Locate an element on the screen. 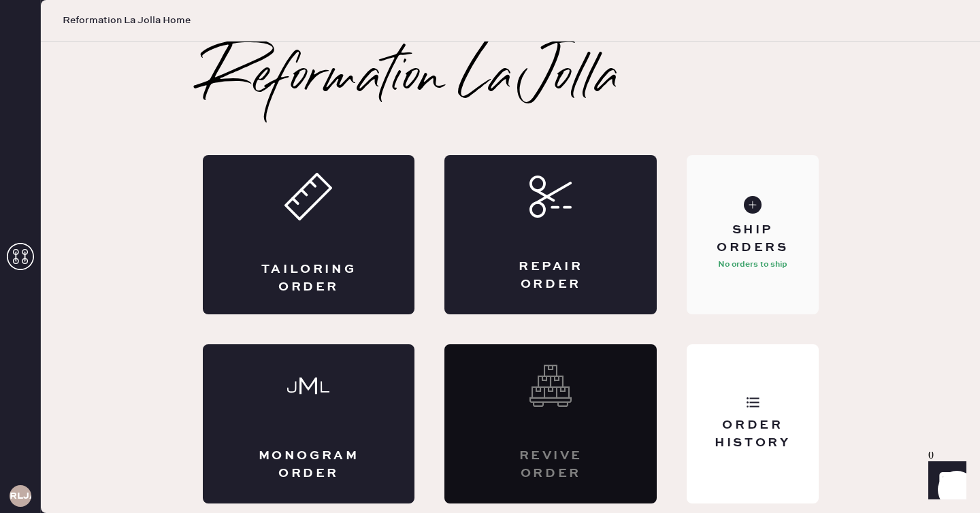 This screenshot has height=513, width=980. h3: RLJA is located at coordinates (20, 496).